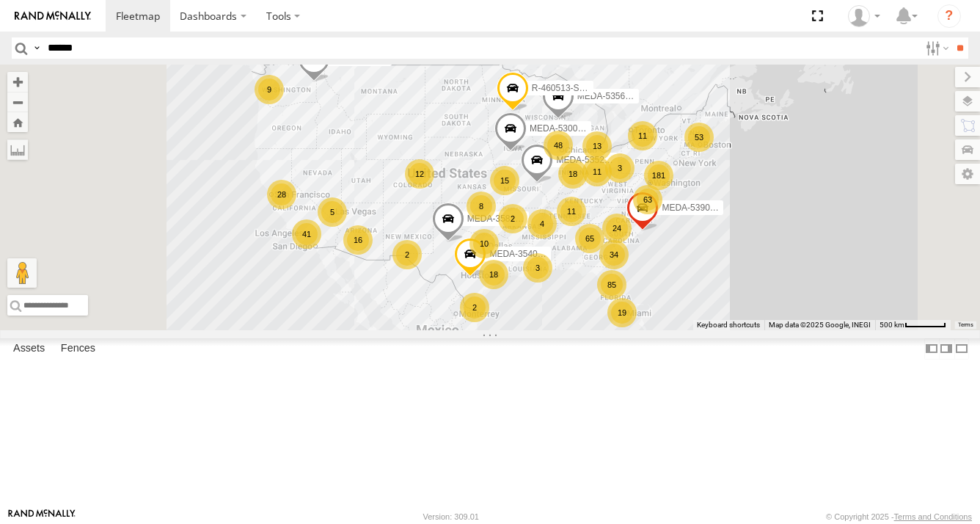 This screenshot has height=524, width=980. What do you see at coordinates (932, 349) in the screenshot?
I see `label: Dock Summary Table to the Left` at bounding box center [932, 349].